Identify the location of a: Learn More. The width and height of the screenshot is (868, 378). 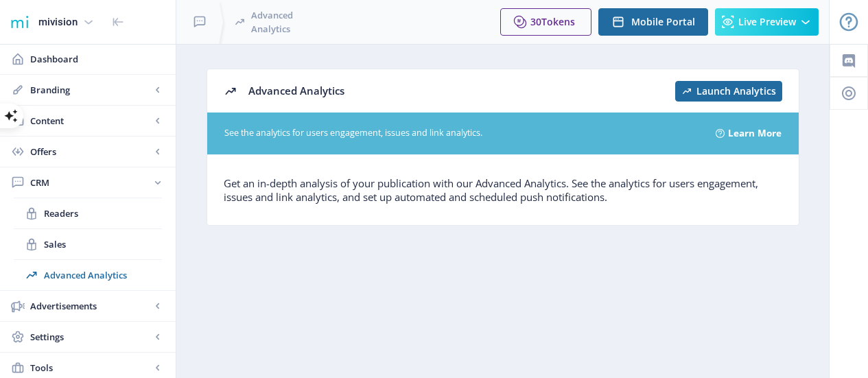
(755, 133).